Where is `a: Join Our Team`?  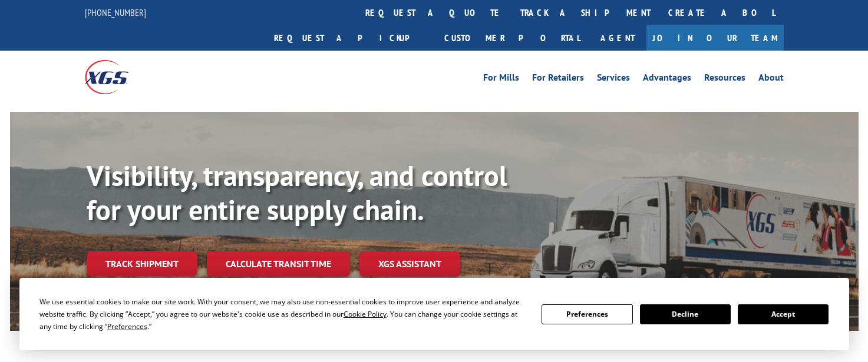 a: Join Our Team is located at coordinates (715, 37).